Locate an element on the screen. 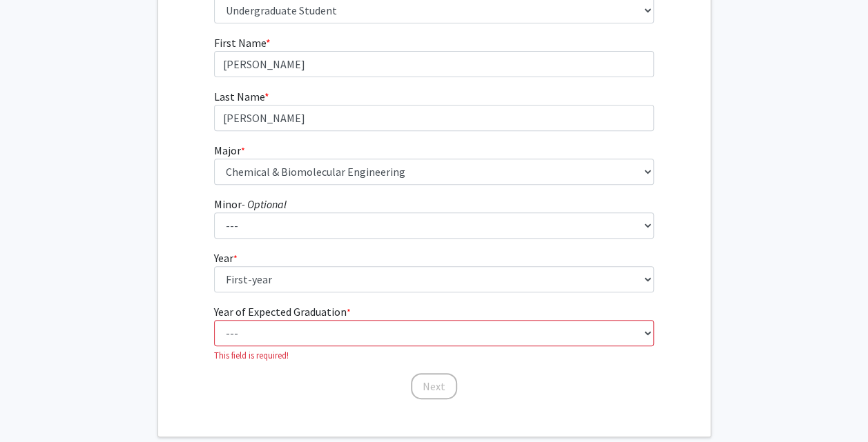 The height and width of the screenshot is (442, 868). label: Major is located at coordinates (229, 150).